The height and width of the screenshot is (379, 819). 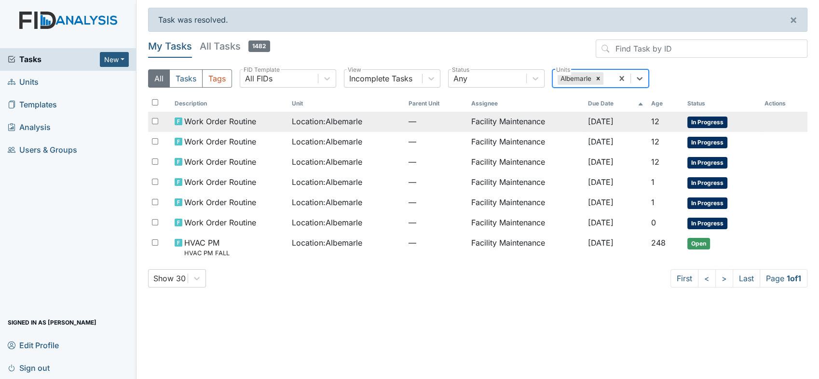 What do you see at coordinates (658, 243) in the screenshot?
I see `span: 248` at bounding box center [658, 243].